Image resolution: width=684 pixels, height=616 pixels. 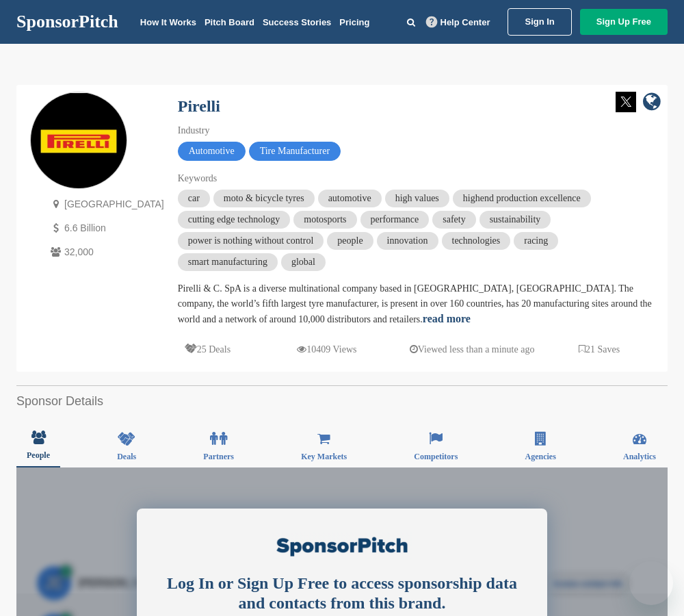 I want to click on span: Deals, so click(x=127, y=456).